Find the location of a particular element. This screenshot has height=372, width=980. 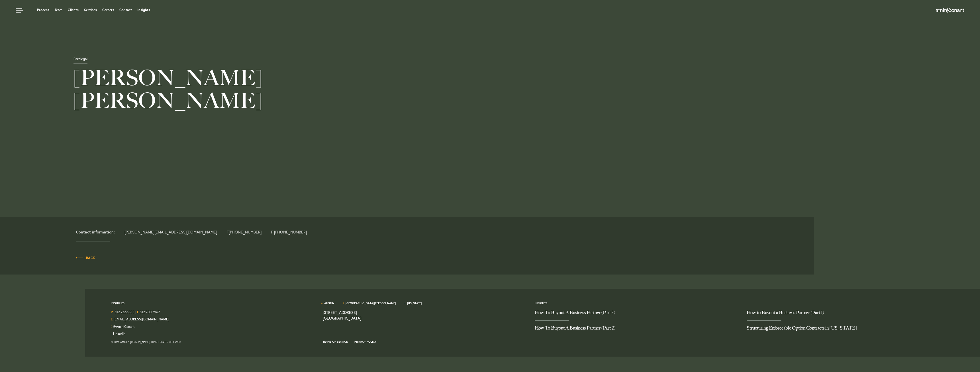

a: Structuring Enforceable Option Contracts in Texas is located at coordinates (848, 328).